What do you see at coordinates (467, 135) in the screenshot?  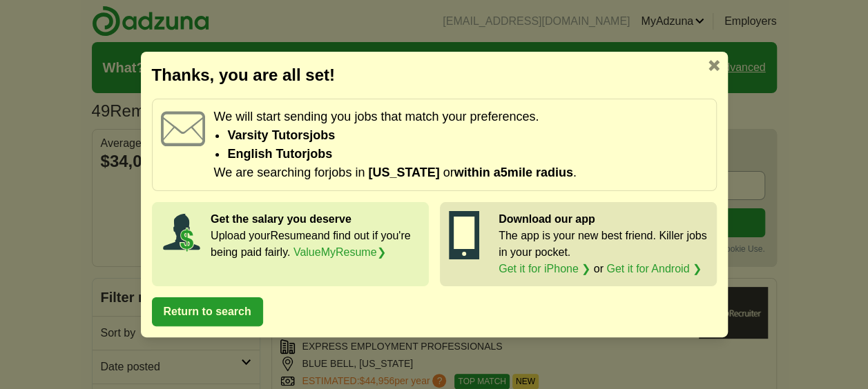 I see `li: Varsity Tutors jobs` at bounding box center [467, 135].